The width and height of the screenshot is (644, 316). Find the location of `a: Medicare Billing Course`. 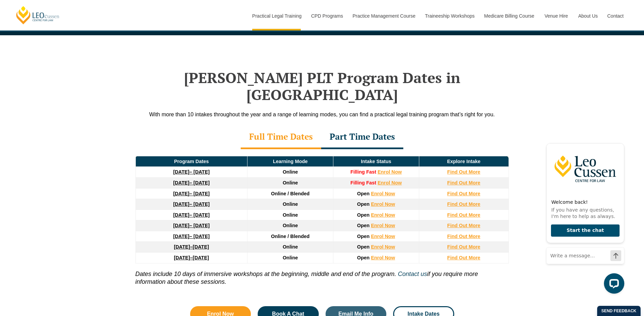

a: Medicare Billing Course is located at coordinates (509, 16).